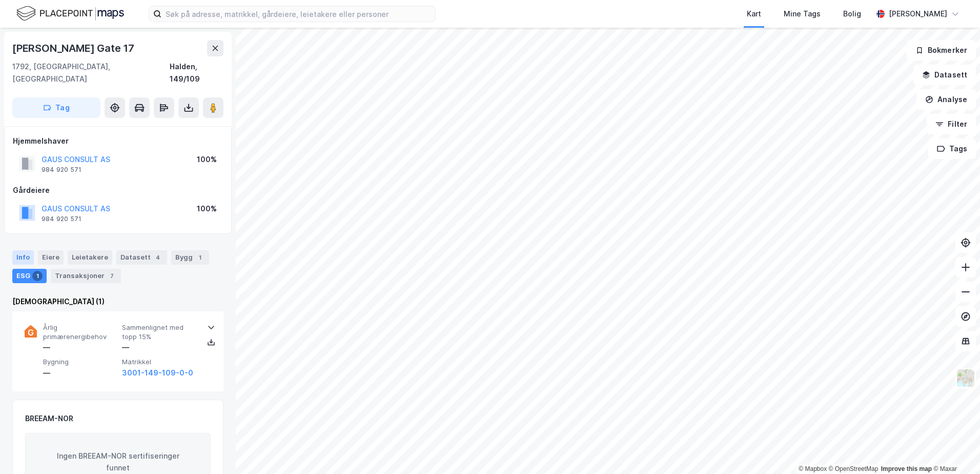 The width and height of the screenshot is (980, 474). I want to click on div: Leietakere, so click(89, 258).